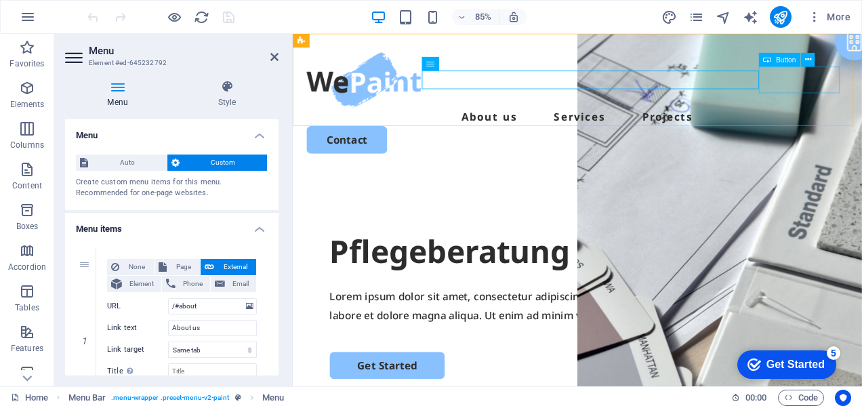 This screenshot has width=862, height=408. Describe the element at coordinates (238, 397) in the screenshot. I see `i: This element is a customizable preset` at that location.